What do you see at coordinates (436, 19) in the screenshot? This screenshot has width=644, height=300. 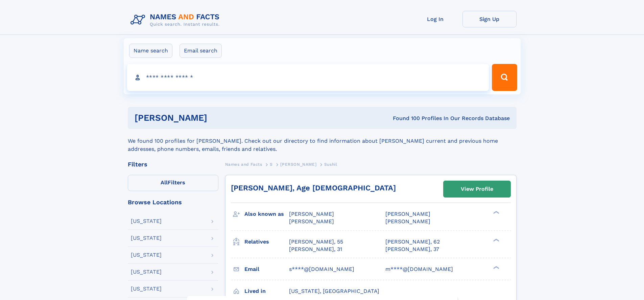 I see `a: Log In` at bounding box center [436, 19].